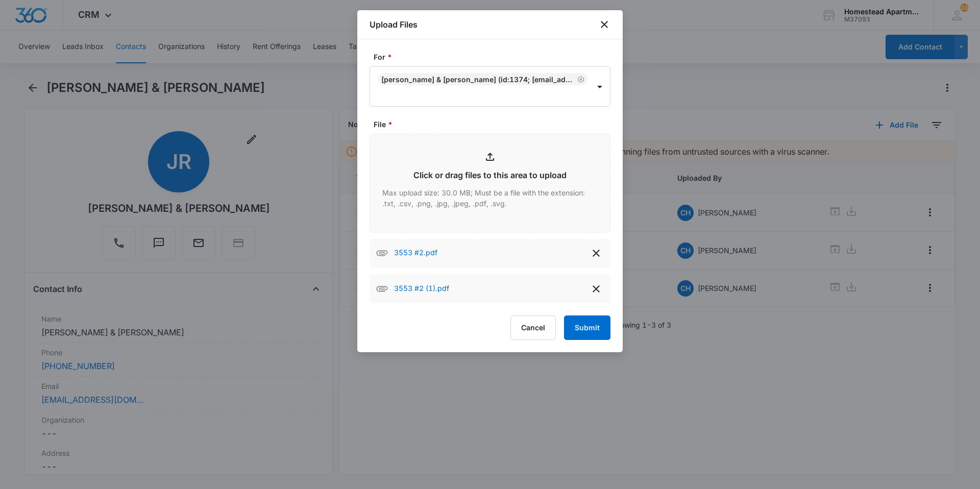  What do you see at coordinates (533, 328) in the screenshot?
I see `button: Cancel` at bounding box center [533, 328].